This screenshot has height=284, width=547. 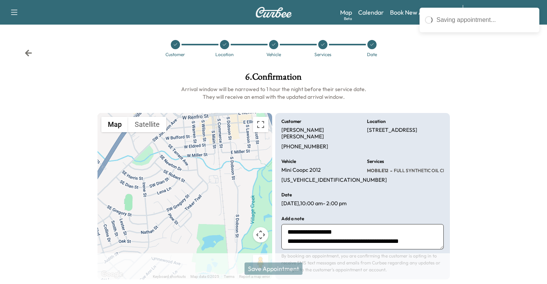 I want to click on h6: Location, so click(x=376, y=121).